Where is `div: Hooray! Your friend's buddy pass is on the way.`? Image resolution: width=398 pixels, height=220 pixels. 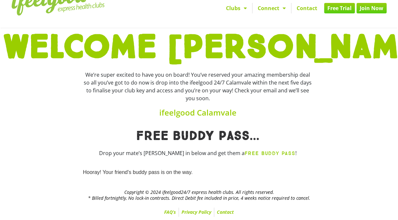
div: Hooray! Your friend's buddy pass is on the way. is located at coordinates (197, 173).